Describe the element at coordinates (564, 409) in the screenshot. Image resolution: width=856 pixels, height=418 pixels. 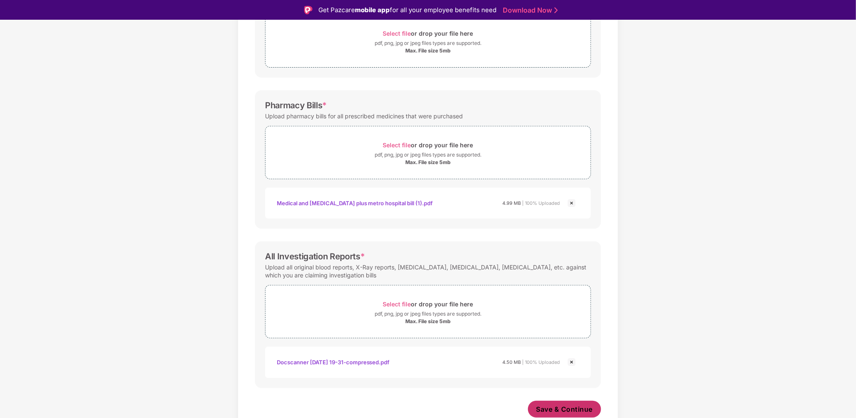
I see `button: Save & Continue` at that location.